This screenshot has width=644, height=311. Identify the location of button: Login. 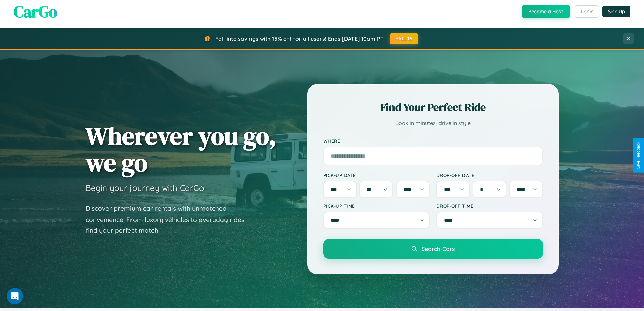
(587, 11).